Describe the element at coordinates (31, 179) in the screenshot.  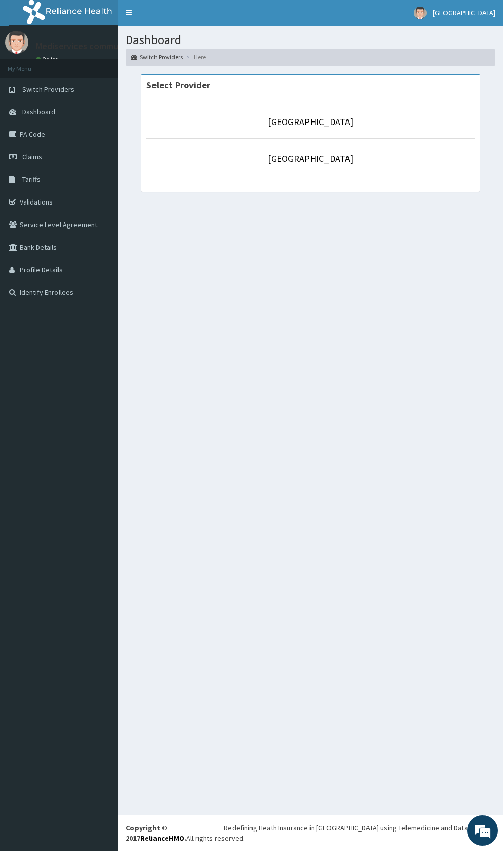
I see `span: Tariffs` at that location.